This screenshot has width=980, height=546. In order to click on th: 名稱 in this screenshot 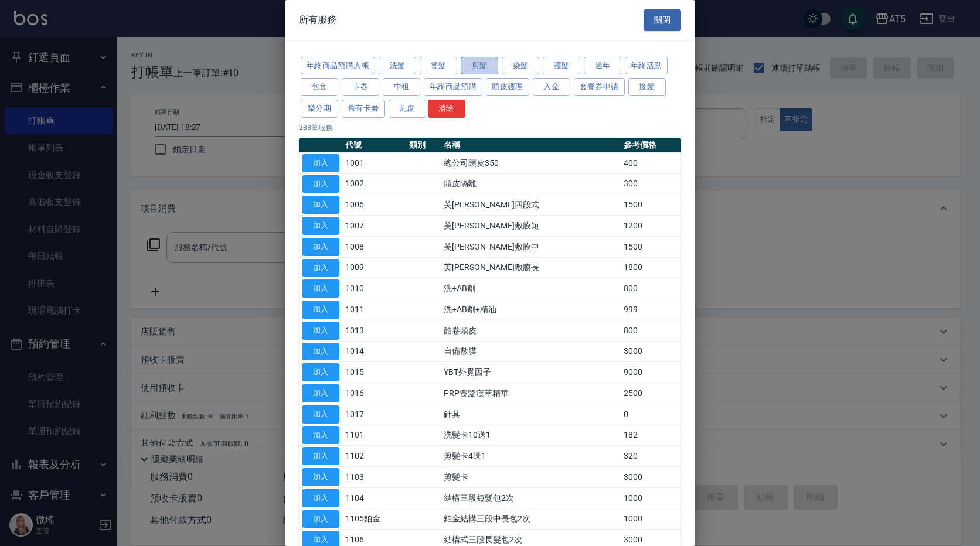, I will do `click(531, 145)`.